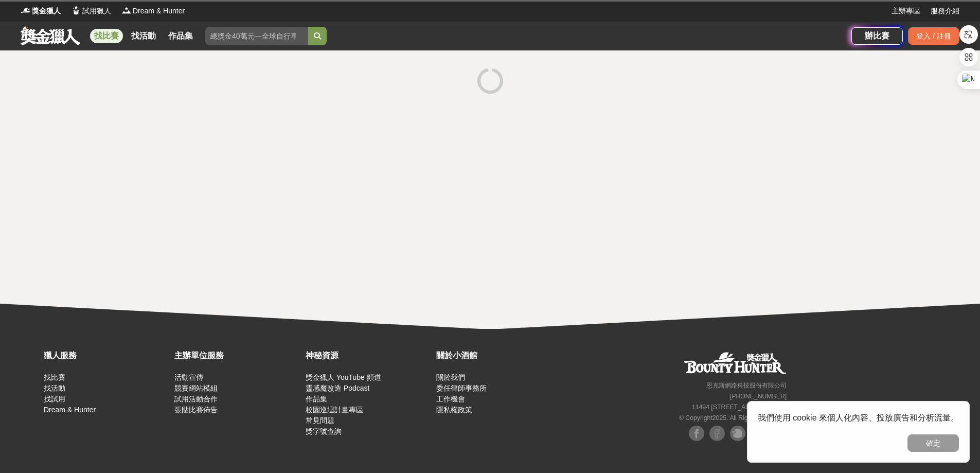 This screenshot has width=980, height=473. What do you see at coordinates (237, 356) in the screenshot?
I see `div: 主辦單位服務` at bounding box center [237, 356].